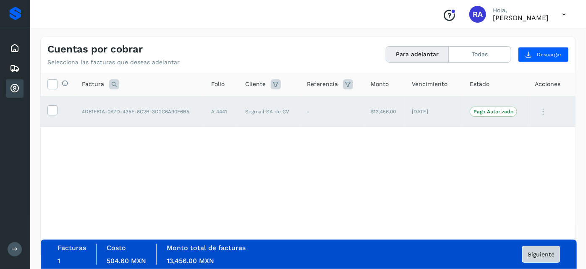  I want to click on span: 13,456.00 MXN, so click(190, 261).